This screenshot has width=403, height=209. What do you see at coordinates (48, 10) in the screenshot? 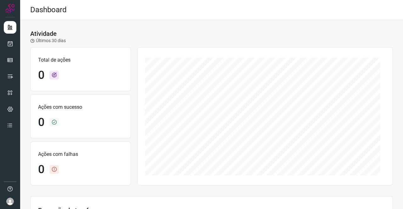
I see `h2: Dashboard` at bounding box center [48, 10].